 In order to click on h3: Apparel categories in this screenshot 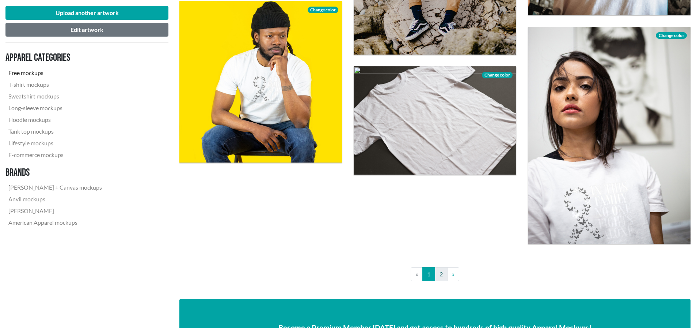, I will do `click(55, 58)`.